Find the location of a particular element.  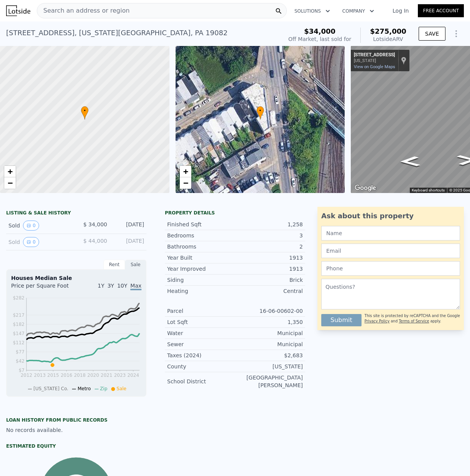

div: Property details is located at coordinates (235, 213).